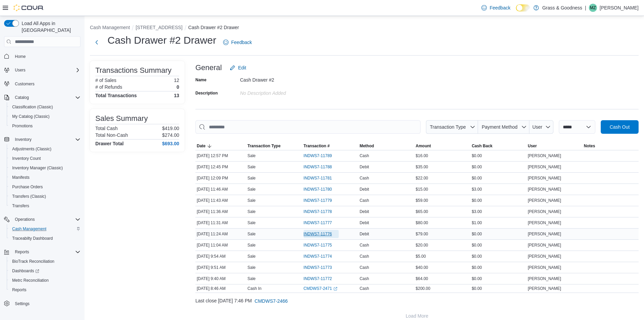  Describe the element at coordinates (45, 159) in the screenshot. I see `span: Inventory Count` at that location.